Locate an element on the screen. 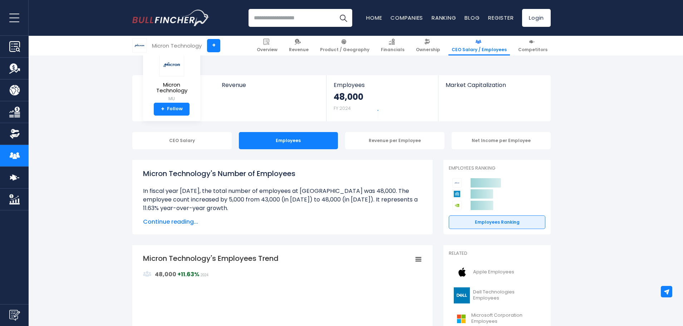 The image size is (683, 326). h1: Micron Technology's Number of Employees is located at coordinates (283, 173).